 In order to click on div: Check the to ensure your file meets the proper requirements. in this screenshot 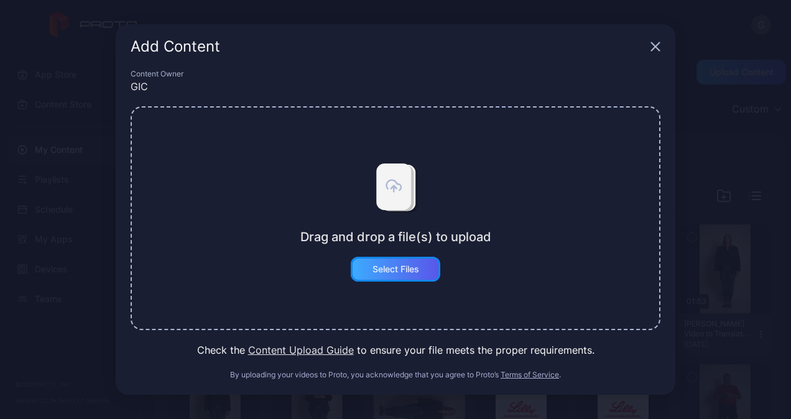, I will do `click(395, 350)`.